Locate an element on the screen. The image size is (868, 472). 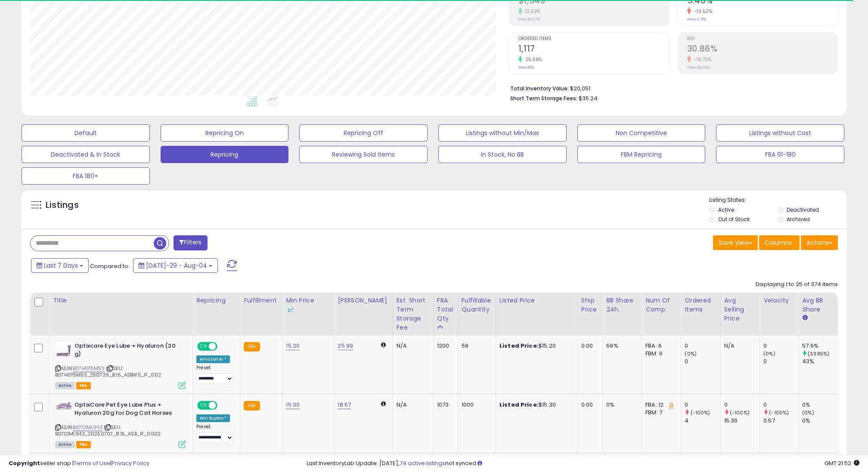
button: In Stock, No BB is located at coordinates (502, 154).